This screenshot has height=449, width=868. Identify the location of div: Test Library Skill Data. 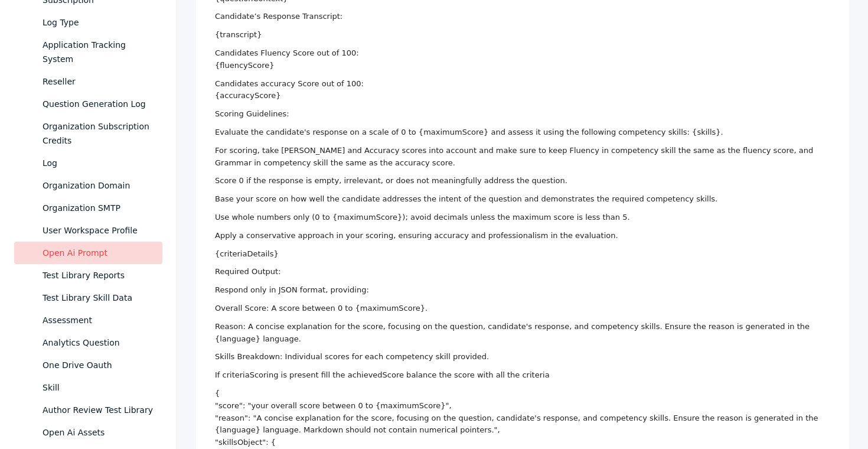
(98, 298).